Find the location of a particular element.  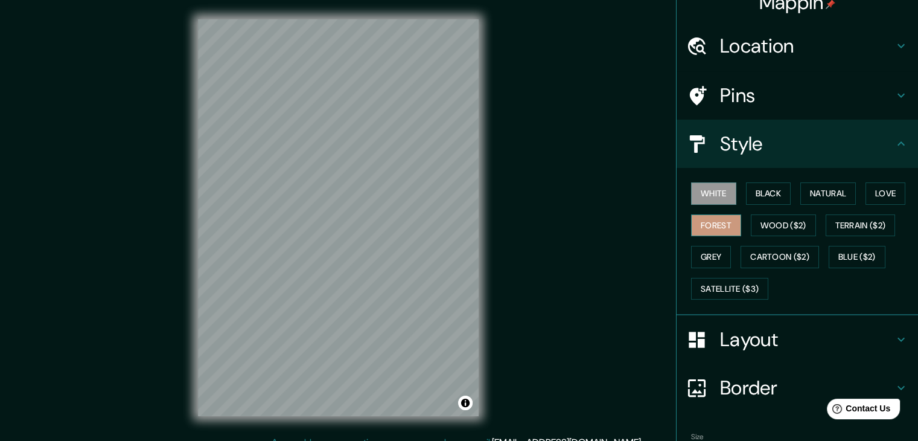

button: Cartoon ($2) is located at coordinates (780, 257).